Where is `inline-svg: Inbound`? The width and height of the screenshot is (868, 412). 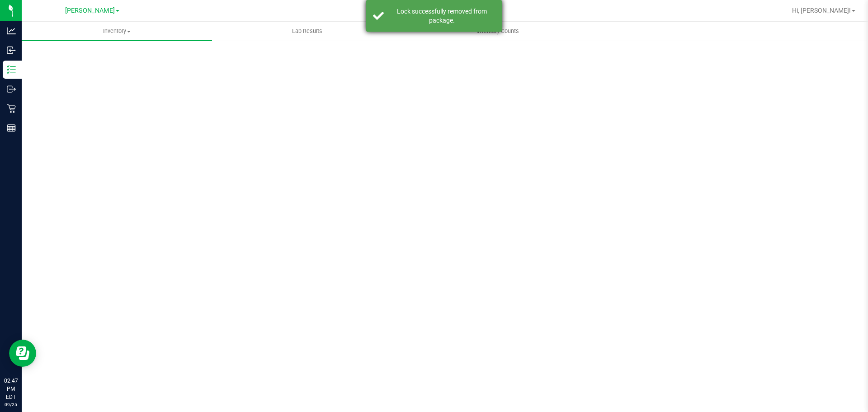 inline-svg: Inbound is located at coordinates (11, 50).